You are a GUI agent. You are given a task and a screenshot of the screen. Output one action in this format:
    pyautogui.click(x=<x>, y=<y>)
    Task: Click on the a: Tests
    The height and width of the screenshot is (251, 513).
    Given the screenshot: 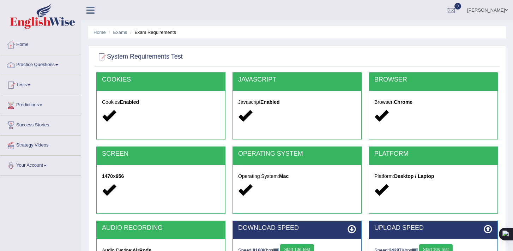 What is the action you would take?
    pyautogui.click(x=41, y=84)
    